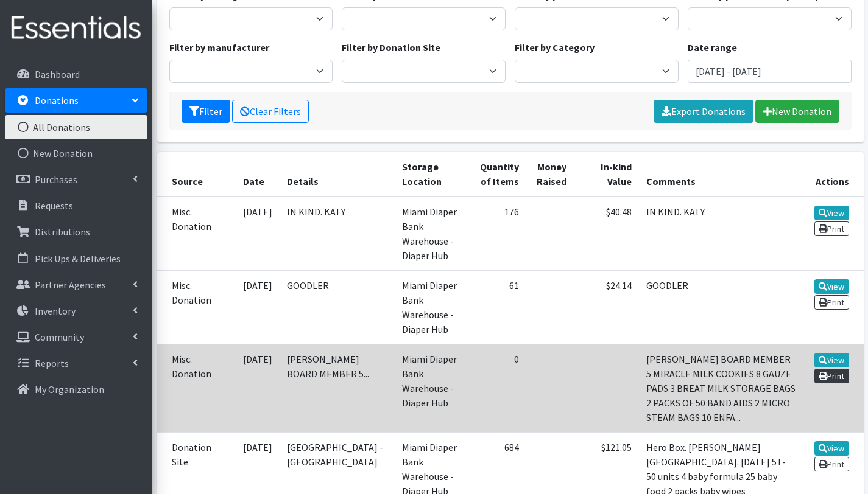  I want to click on a: Distributions, so click(76, 232).